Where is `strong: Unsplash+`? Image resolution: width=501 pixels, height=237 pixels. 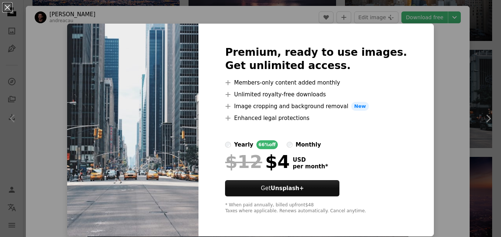
strong: Unsplash+ is located at coordinates (287, 188).